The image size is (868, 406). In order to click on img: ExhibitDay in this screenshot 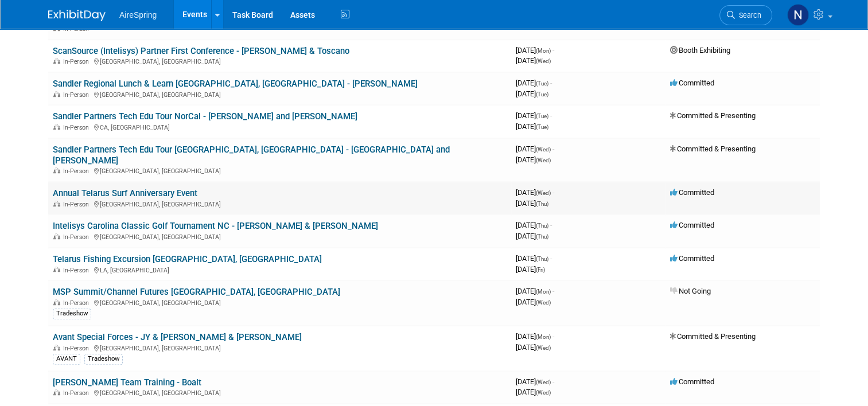, I will do `click(77, 15)`.